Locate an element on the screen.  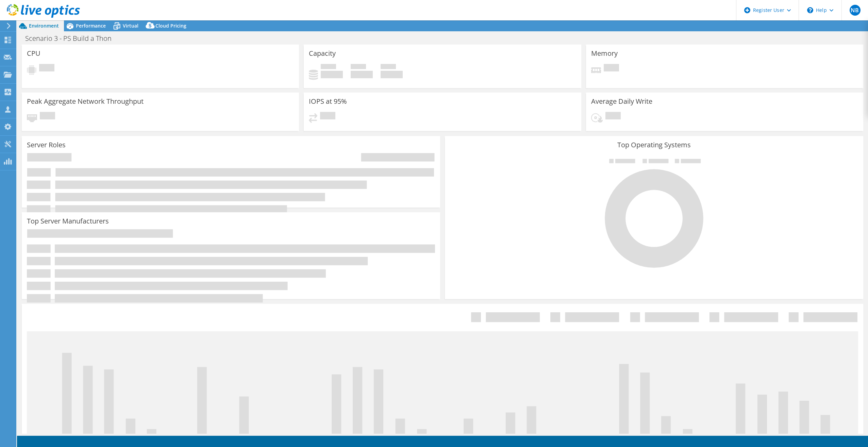
span: Cloud Pricing is located at coordinates (171, 25).